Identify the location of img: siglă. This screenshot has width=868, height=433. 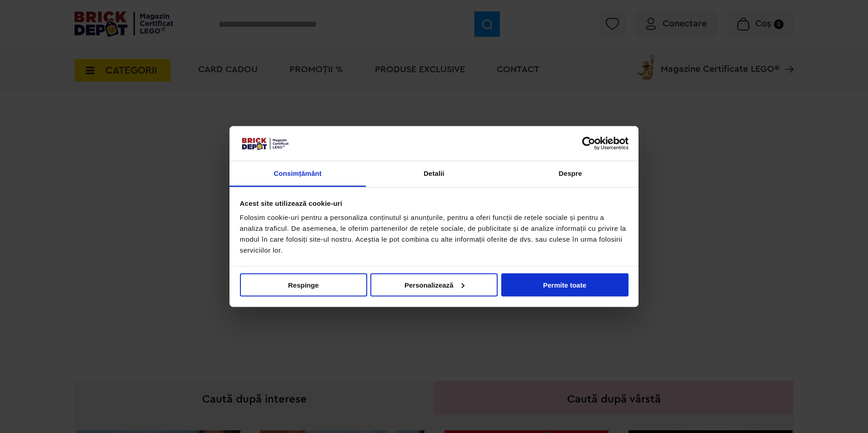
(265, 144).